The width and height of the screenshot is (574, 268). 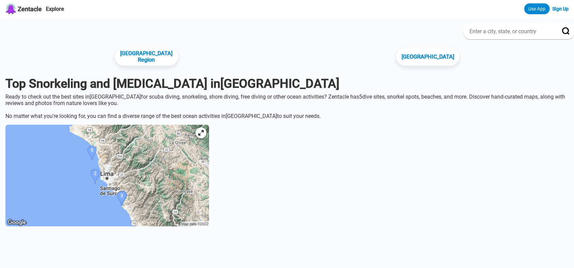 I want to click on a: Use App, so click(x=536, y=9).